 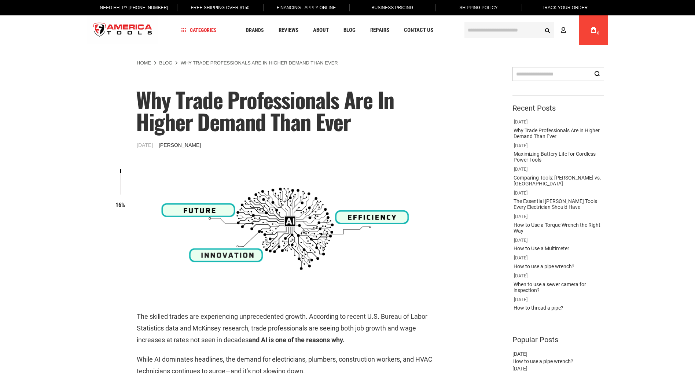 What do you see at coordinates (478, 8) in the screenshot?
I see `span: Shipping Policy` at bounding box center [478, 8].